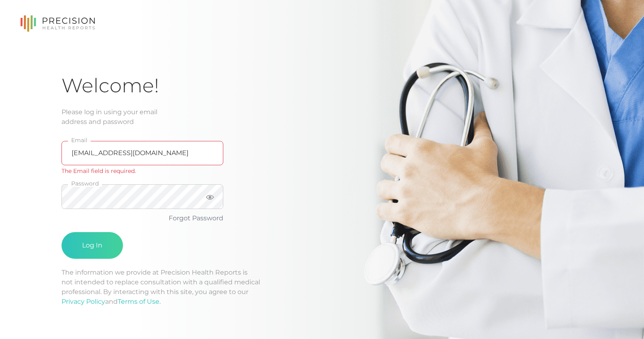 Image resolution: width=644 pixels, height=339 pixels. I want to click on p: The information we provide at Precision Health Reports is not intended to replace consultation wi..., so click(322, 287).